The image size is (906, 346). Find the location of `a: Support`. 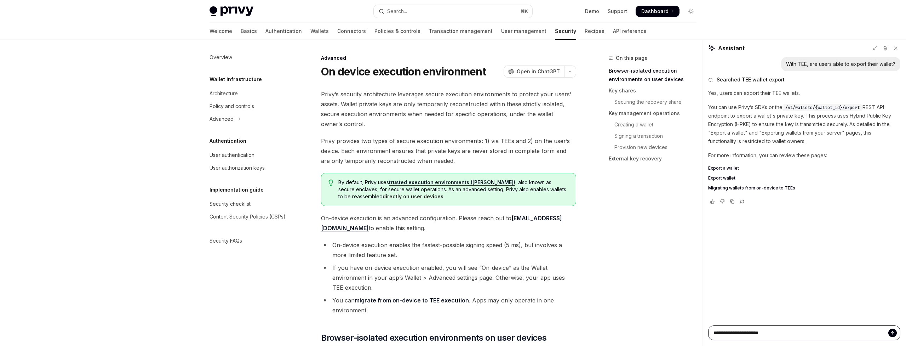

a: Support is located at coordinates (617, 11).